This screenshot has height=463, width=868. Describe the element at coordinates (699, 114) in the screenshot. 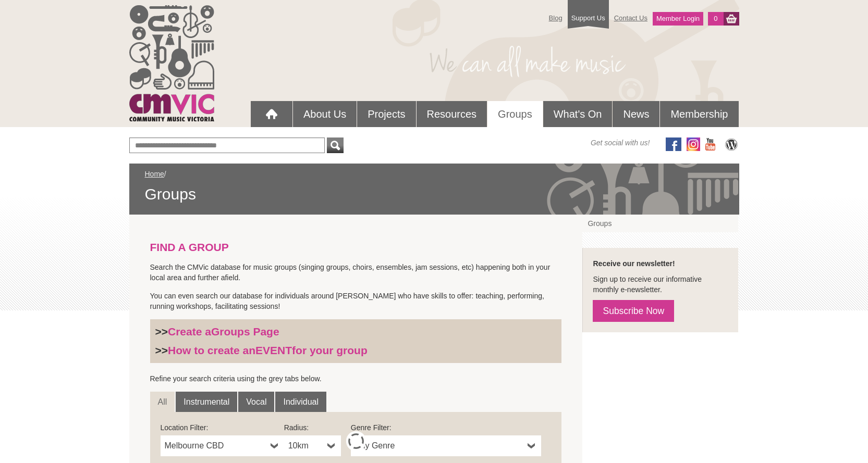

I see `a: Membership` at that location.